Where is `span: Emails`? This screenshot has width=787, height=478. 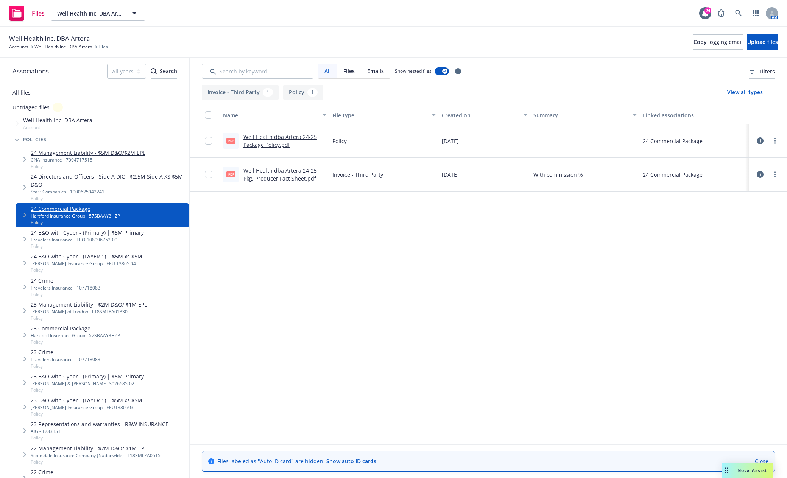
span: Emails is located at coordinates (376, 71).